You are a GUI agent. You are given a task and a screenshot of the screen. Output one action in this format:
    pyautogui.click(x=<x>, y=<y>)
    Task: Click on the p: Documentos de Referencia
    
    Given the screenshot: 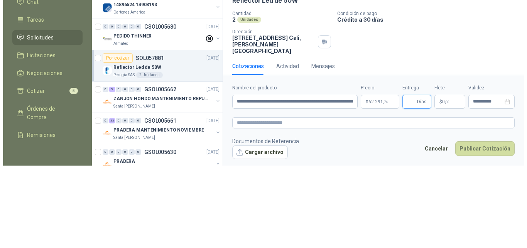 What is the action you would take?
    pyautogui.click(x=263, y=141)
    